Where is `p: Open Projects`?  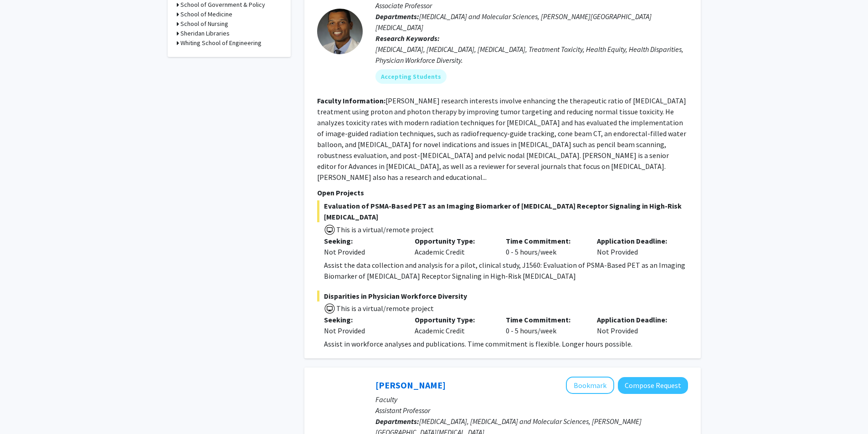 p: Open Projects is located at coordinates (502, 192).